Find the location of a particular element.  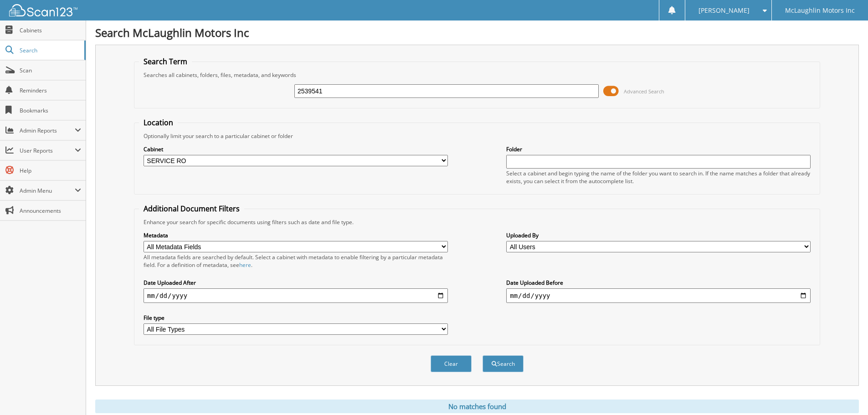

span: Reminders is located at coordinates (50, 90).